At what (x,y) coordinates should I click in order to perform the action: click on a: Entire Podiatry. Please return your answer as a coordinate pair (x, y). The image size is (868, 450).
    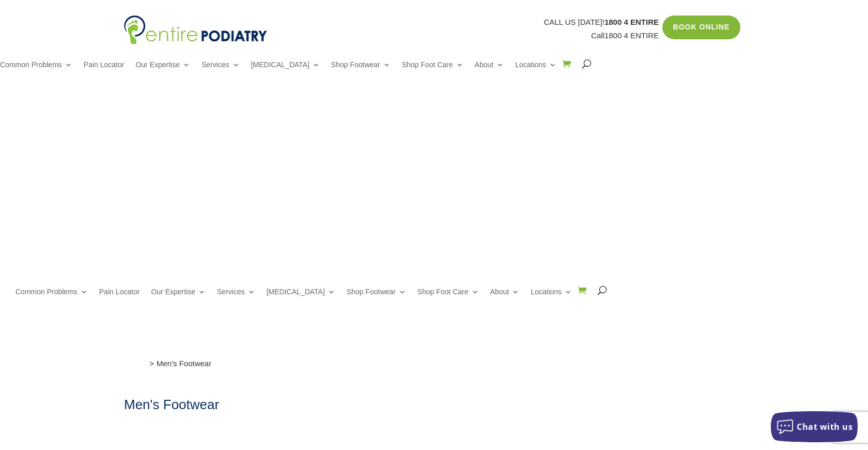
    Looking at the image, I should click on (195, 42).